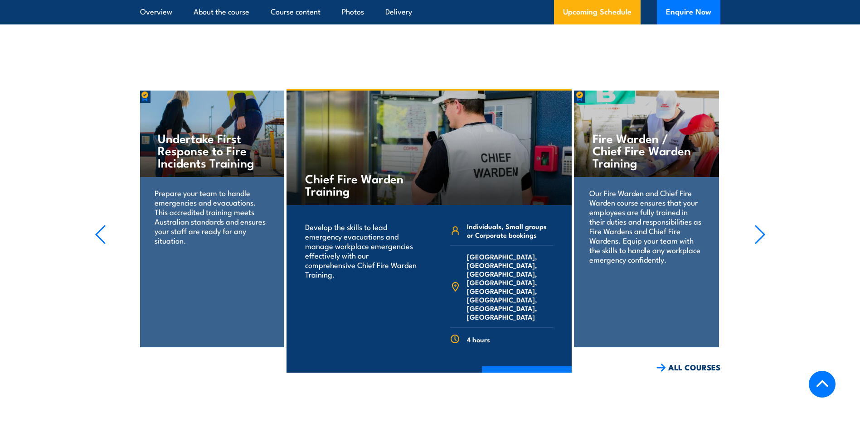  I want to click on h4: Chief Fire Warden Training, so click(358, 184).